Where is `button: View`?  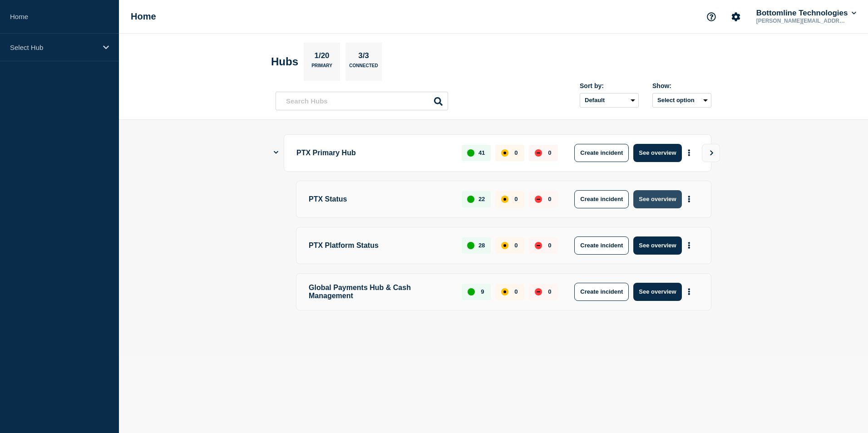
button: View is located at coordinates (711, 153).